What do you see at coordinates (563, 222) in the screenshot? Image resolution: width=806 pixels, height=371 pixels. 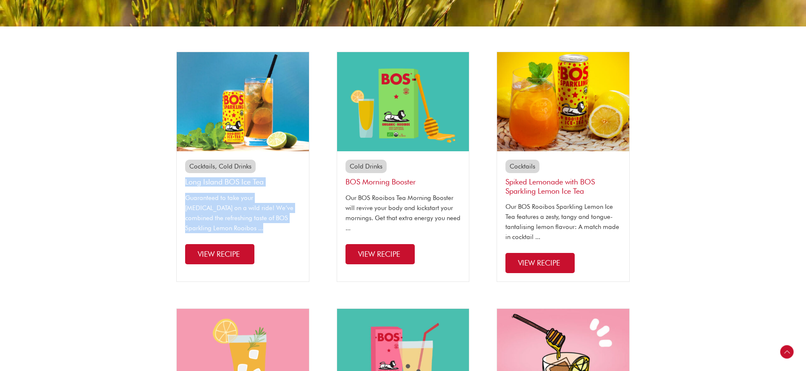 I see `p: Our BOS Rooibos Sparkling Lemon Ice Tea features a zesty, tangy and tongue-tantalising lemon flav...` at bounding box center [563, 222].